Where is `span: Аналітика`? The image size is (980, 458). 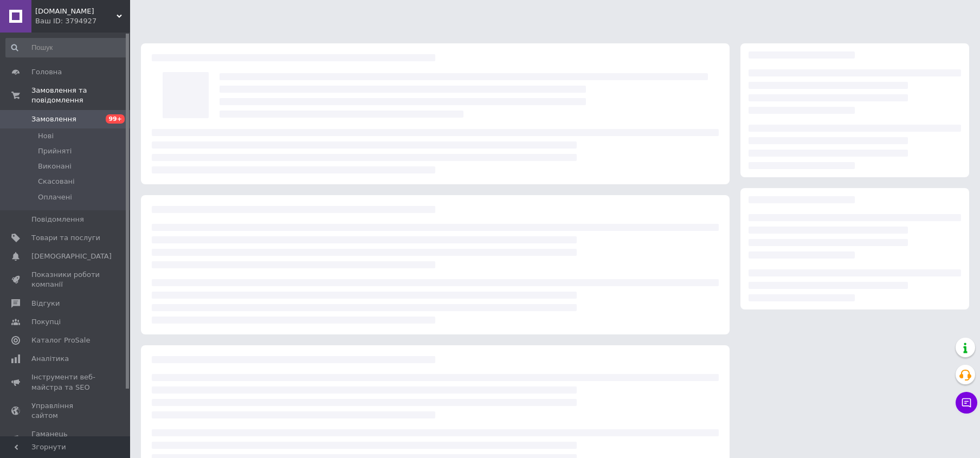
span: Аналітика is located at coordinates (50, 359).